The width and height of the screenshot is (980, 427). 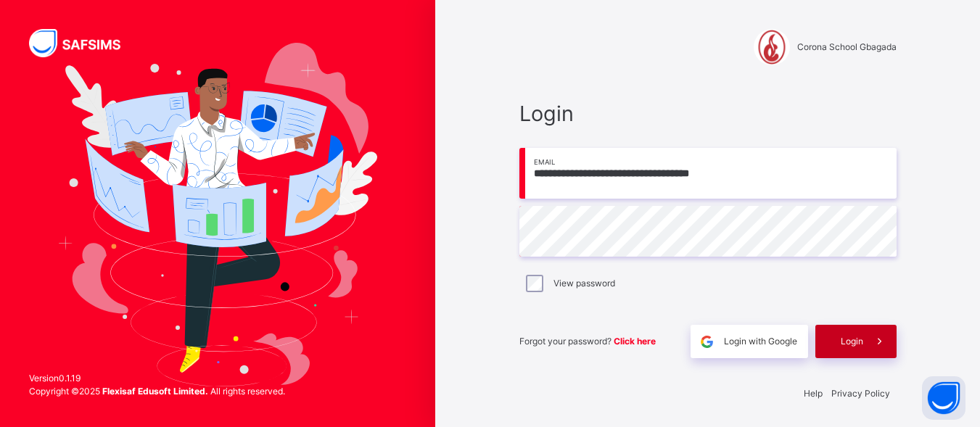 What do you see at coordinates (584, 283) in the screenshot?
I see `label: View password` at bounding box center [584, 283].